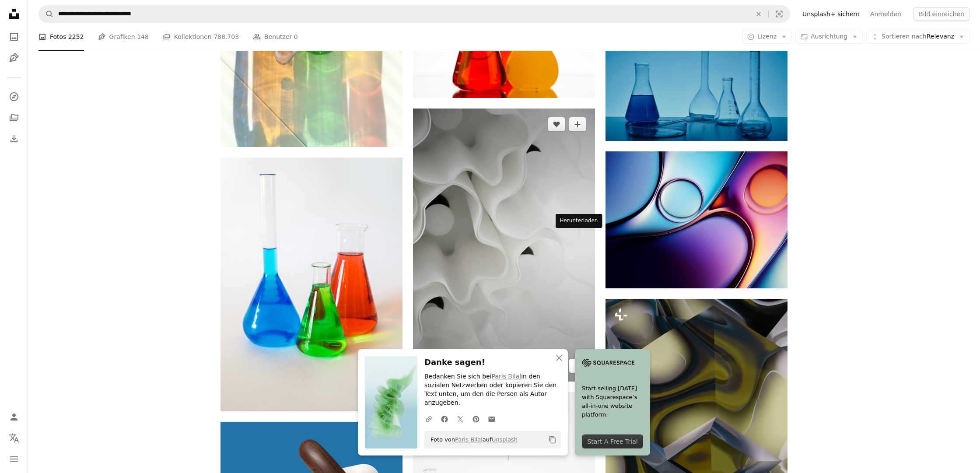 The image size is (980, 473). Describe the element at coordinates (445, 419) in the screenshot. I see `a: Auf Facebook teilen` at that location.